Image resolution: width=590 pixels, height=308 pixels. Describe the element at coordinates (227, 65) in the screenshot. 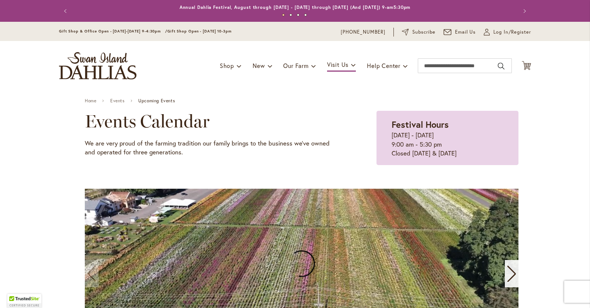

I see `span: Shop` at that location.